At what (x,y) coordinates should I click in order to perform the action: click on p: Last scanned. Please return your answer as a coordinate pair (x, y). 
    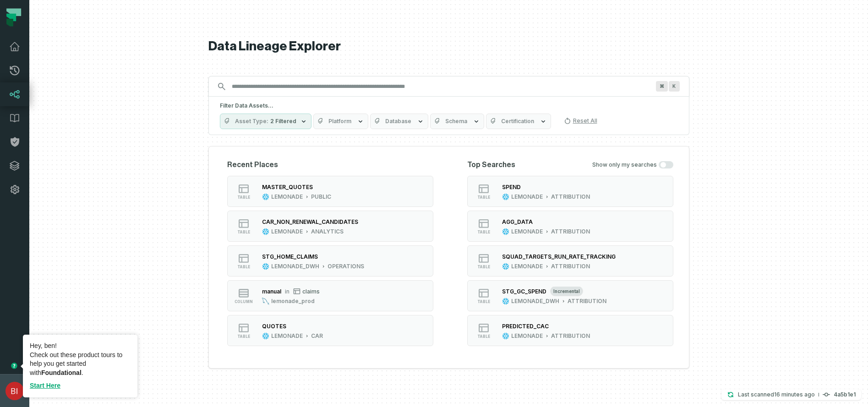
    Looking at the image, I should click on (776, 395).